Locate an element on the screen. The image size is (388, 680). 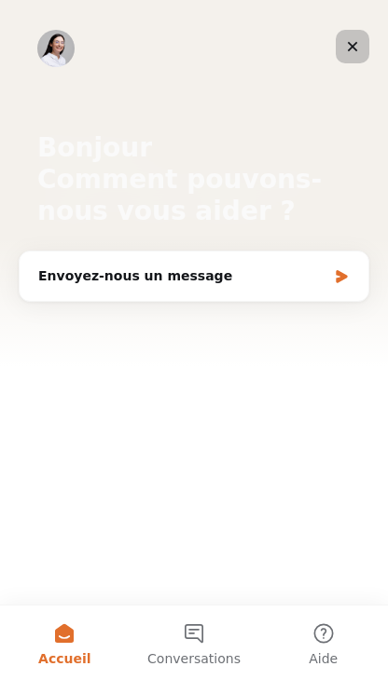
img: Profile image for Elise is located at coordinates (56, 48).